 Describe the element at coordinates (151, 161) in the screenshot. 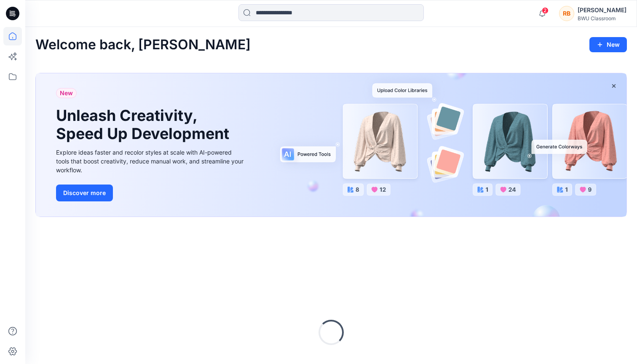

I see `div: Explore ideas faster and recolor styles at scale with AI-powered tools that boost creativity, red...` at that location.